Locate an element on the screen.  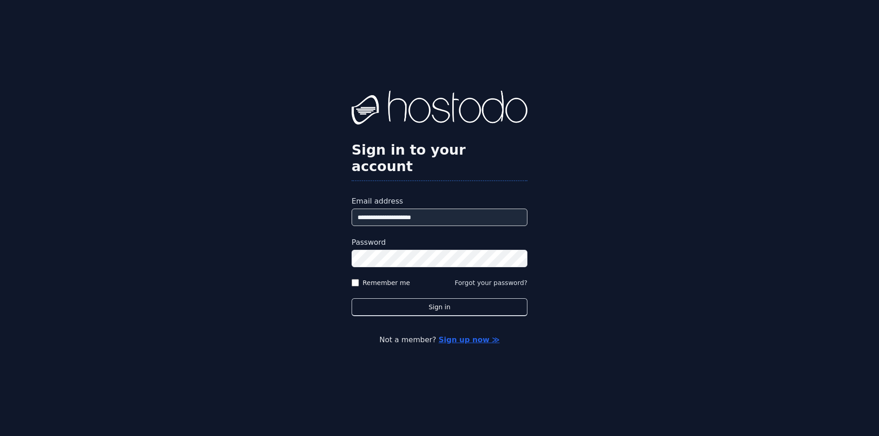
a: Sign up now ≫ is located at coordinates (469, 340).